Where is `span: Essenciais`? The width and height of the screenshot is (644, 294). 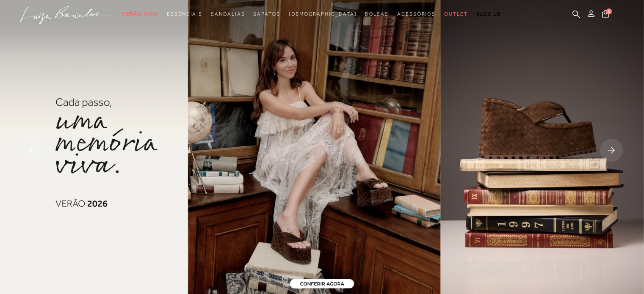
span: Essenciais is located at coordinates (185, 14).